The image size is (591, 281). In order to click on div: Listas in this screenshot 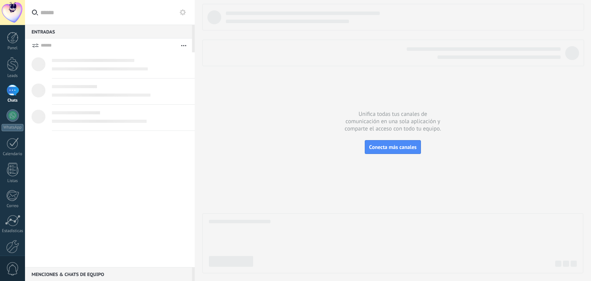, I will do `click(13, 181)`.